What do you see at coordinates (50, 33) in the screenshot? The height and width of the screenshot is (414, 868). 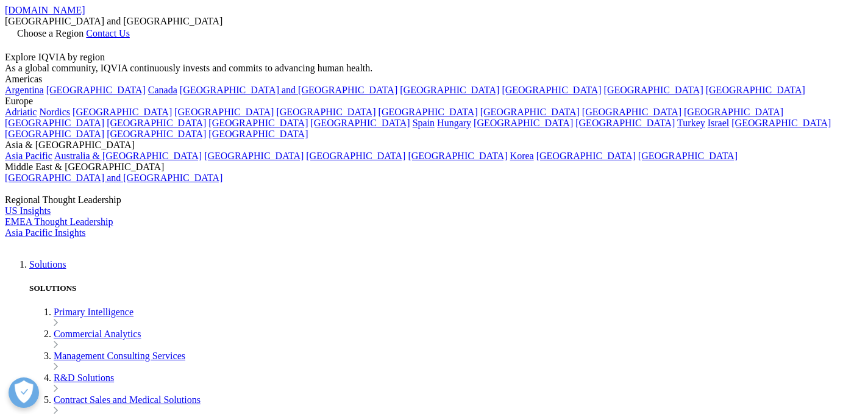 I see `span: Choose a Region` at bounding box center [50, 33].